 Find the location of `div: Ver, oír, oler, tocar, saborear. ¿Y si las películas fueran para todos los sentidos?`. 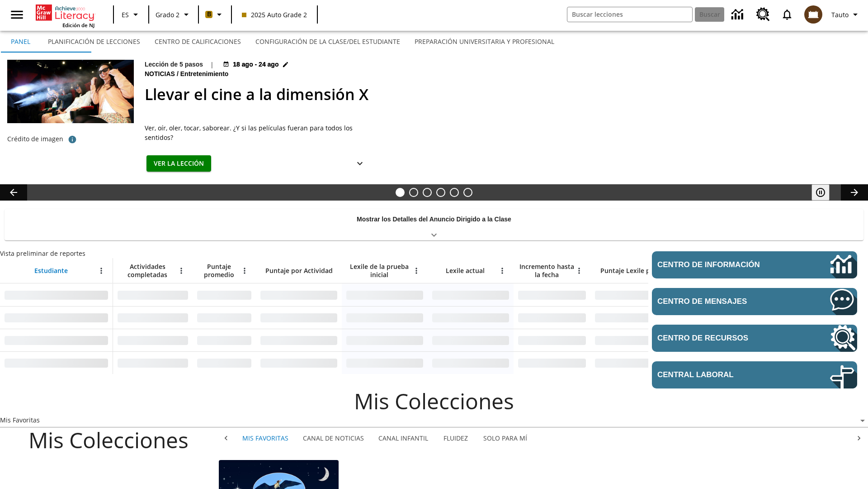

div: Ver, oír, oler, tocar, saborear. ¿Y si las películas fueran para todos los sentidos? is located at coordinates (257, 132).